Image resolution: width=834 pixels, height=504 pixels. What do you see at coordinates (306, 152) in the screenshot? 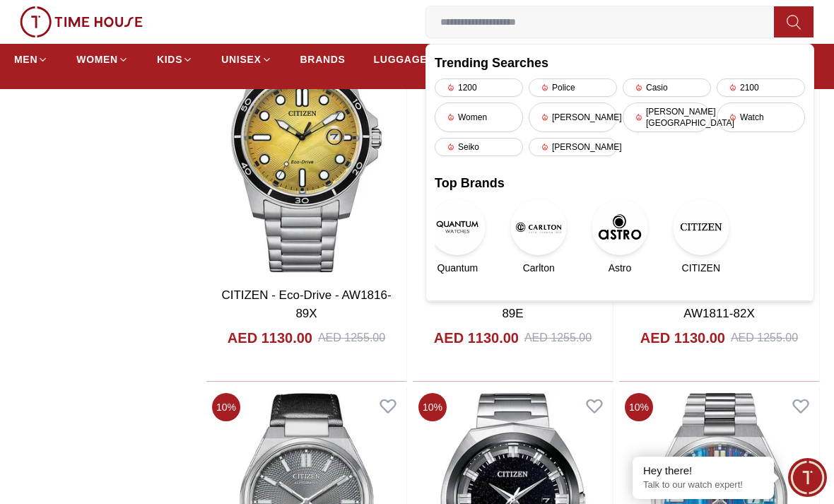
I see `img: CITIZEN - Eco-Drive - AW1816-89X` at bounding box center [306, 152].